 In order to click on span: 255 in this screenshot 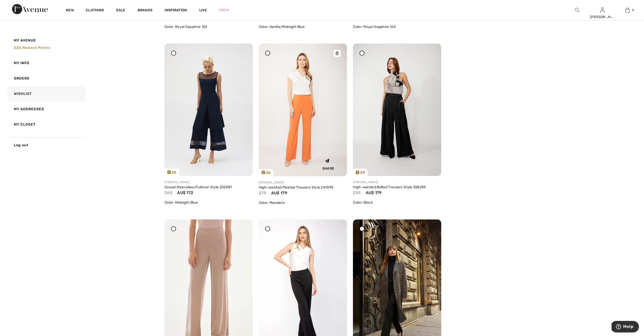, I will do `click(357, 193)`.